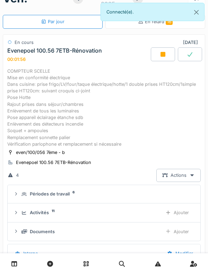 The image size is (208, 274). I want to click on div: En cours, so click(24, 42).